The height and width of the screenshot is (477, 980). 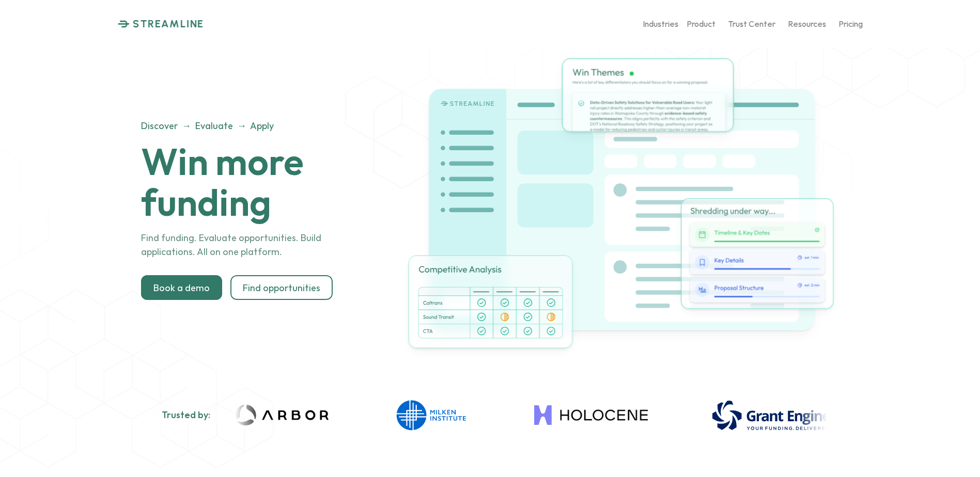 What do you see at coordinates (181, 288) in the screenshot?
I see `a: Book a demo` at bounding box center [181, 288].